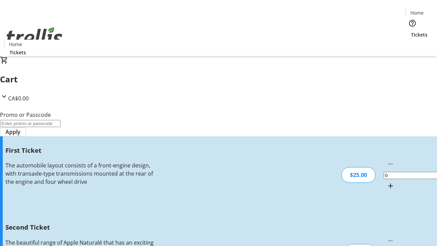  I want to click on span: Apply, so click(13, 132).